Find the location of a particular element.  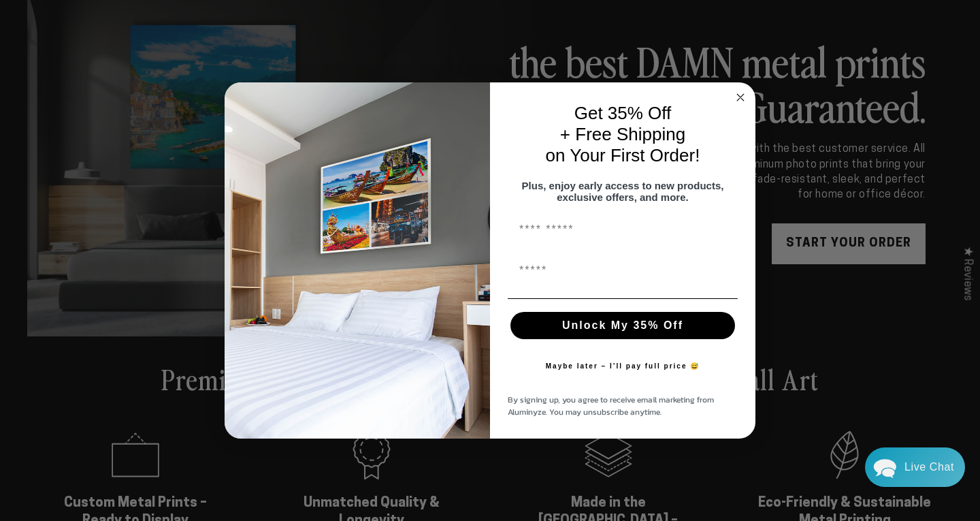

div: Contact Us Directly is located at coordinates (929, 467).